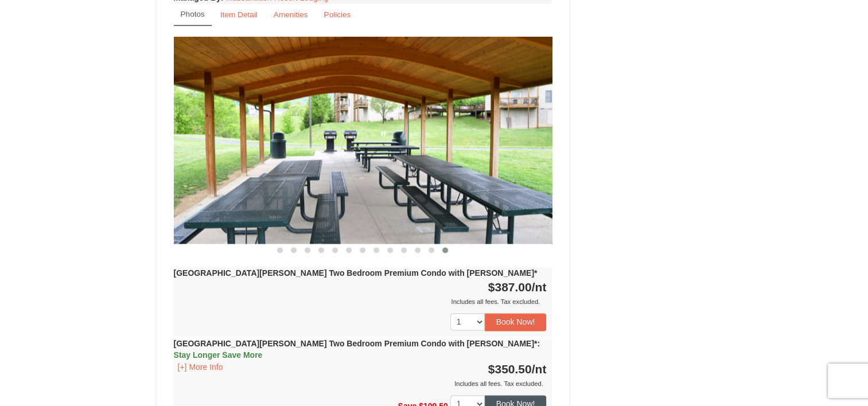 This screenshot has height=406, width=868. What do you see at coordinates (291, 14) in the screenshot?
I see `small: Amenities` at bounding box center [291, 14].